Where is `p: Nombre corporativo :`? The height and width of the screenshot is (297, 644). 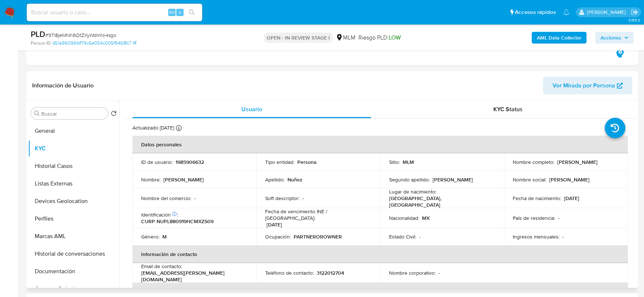 p: Nombre corporativo : is located at coordinates (412, 273).